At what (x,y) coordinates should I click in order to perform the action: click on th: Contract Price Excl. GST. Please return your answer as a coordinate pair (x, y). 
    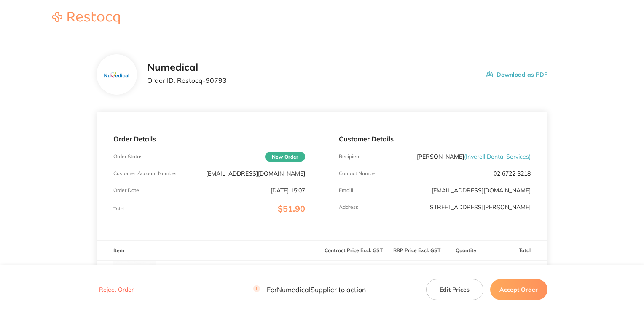
    Looking at the image, I should click on (354, 251).